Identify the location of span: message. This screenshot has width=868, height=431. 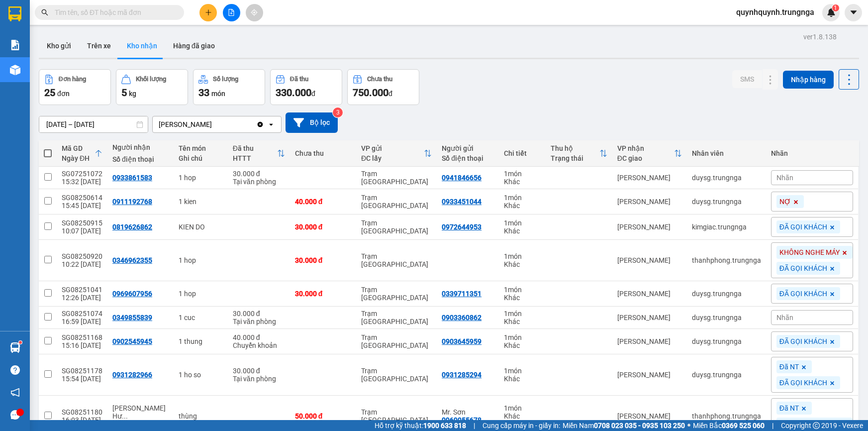
(15, 414).